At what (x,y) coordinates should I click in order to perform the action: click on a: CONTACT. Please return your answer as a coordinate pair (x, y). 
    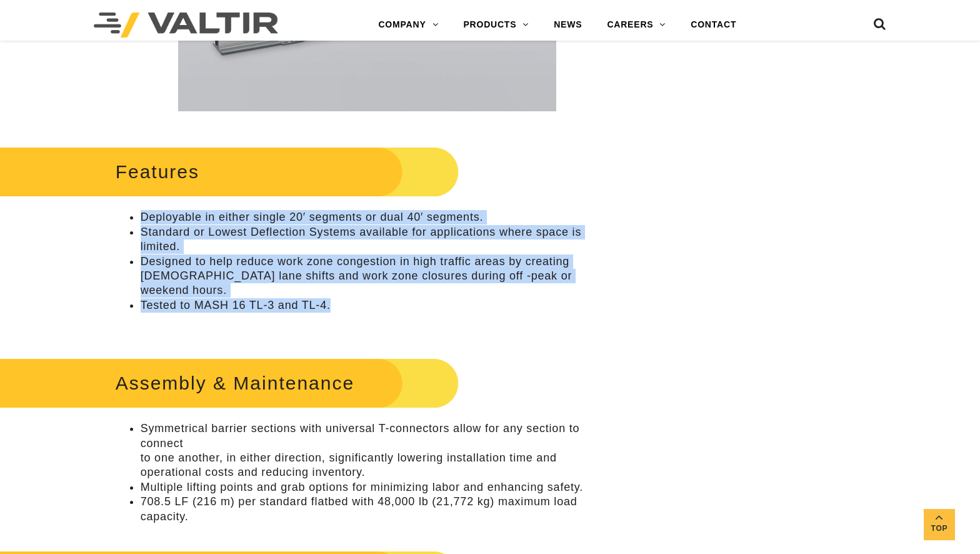
    Looking at the image, I should click on (713, 25).